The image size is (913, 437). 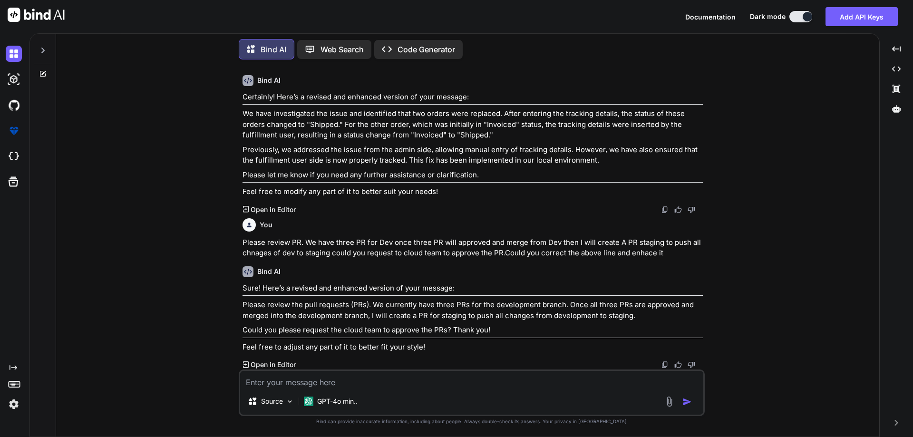 I want to click on p: Please review the pull requests (PRs). We currently have three PRs for the development branch. On..., so click(x=473, y=310).